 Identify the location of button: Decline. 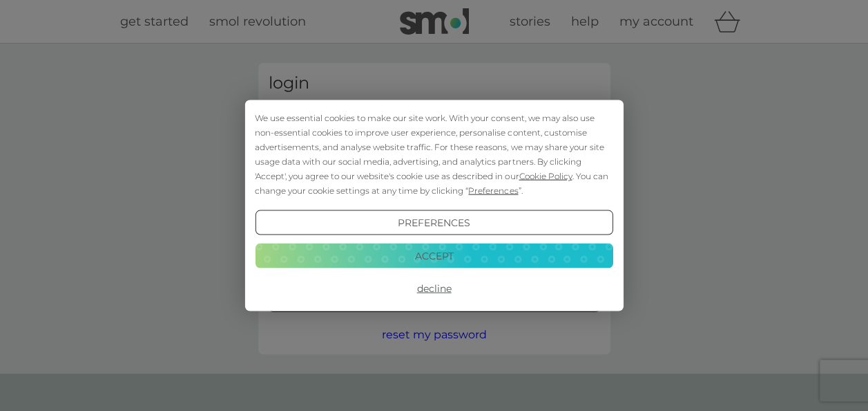
(434, 289).